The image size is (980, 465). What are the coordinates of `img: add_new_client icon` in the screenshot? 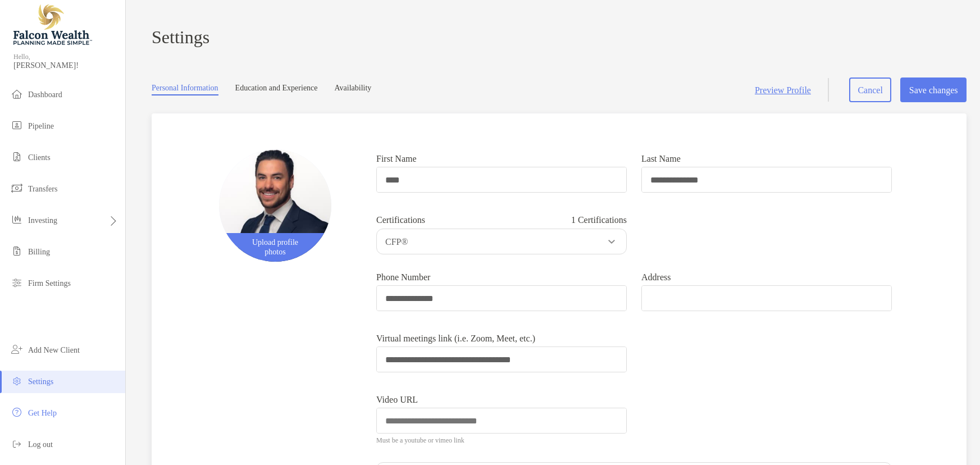 It's located at (17, 350).